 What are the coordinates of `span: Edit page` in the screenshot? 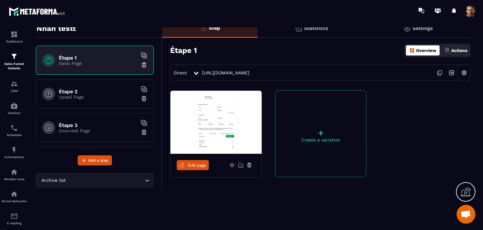 It's located at (197, 165).